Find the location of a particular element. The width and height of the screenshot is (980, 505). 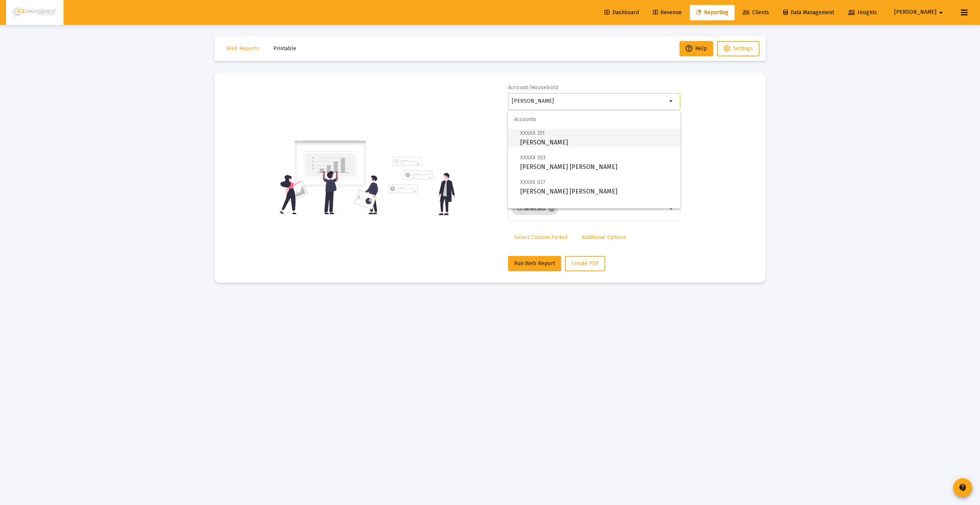

span: XXXXX 027 is located at coordinates (533, 182).